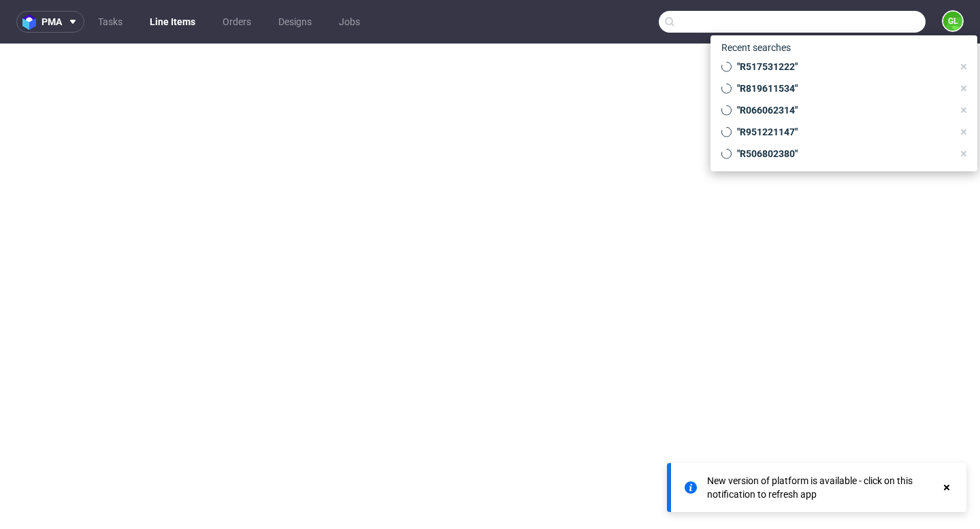 The height and width of the screenshot is (529, 980). What do you see at coordinates (842, 67) in the screenshot?
I see `span: "R517531222"` at bounding box center [842, 67].